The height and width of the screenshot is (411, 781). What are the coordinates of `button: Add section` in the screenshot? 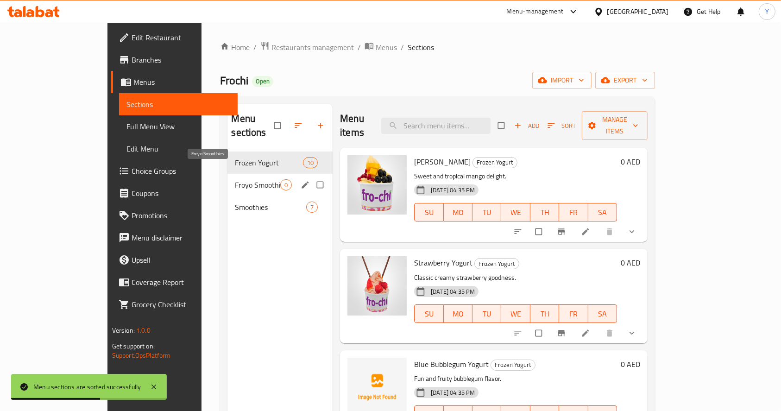 It's located at (321, 125).